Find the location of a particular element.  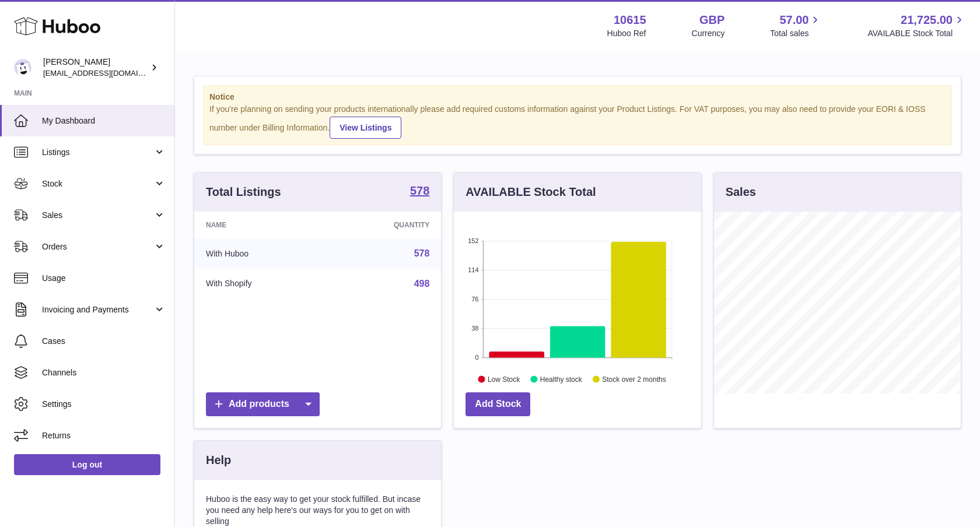

span: 57.00 is located at coordinates (794, 20).